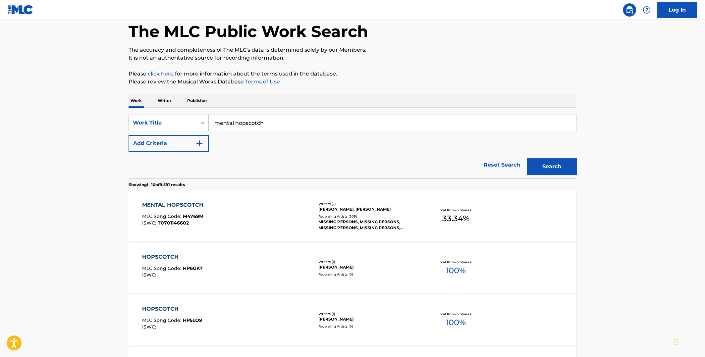 This screenshot has height=357, width=705. Describe the element at coordinates (164, 101) in the screenshot. I see `p: Writer` at that location.